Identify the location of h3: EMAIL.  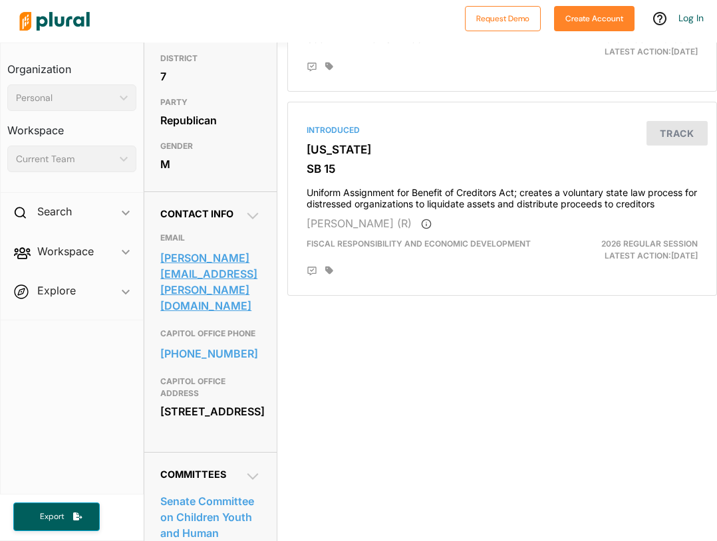
(210, 238).